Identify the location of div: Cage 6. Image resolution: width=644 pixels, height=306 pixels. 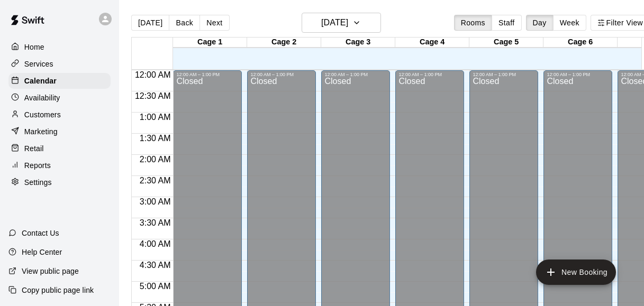
(581, 42).